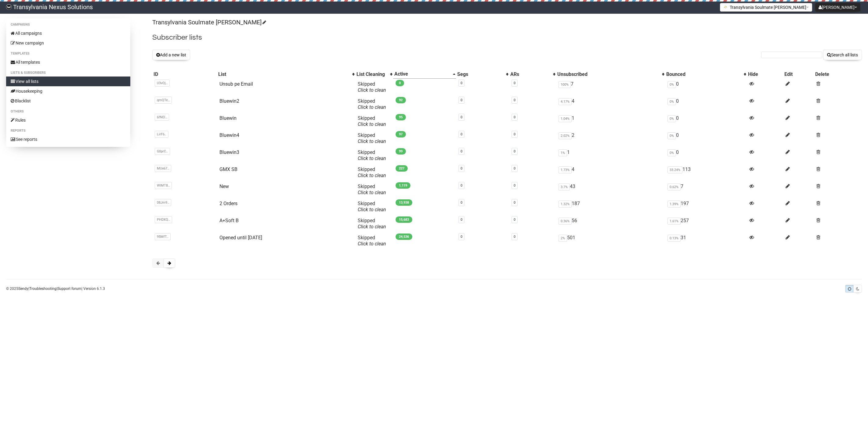 This screenshot has height=442, width=868. What do you see at coordinates (68, 73) in the screenshot?
I see `li: Lists & subscribers` at bounding box center [68, 73].